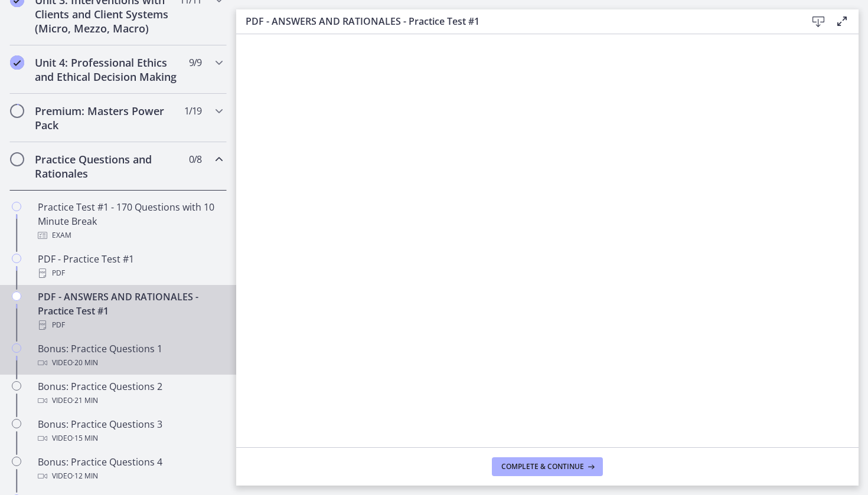 The image size is (868, 495). I want to click on div: Bonus: Practice Questions 2, so click(130, 394).